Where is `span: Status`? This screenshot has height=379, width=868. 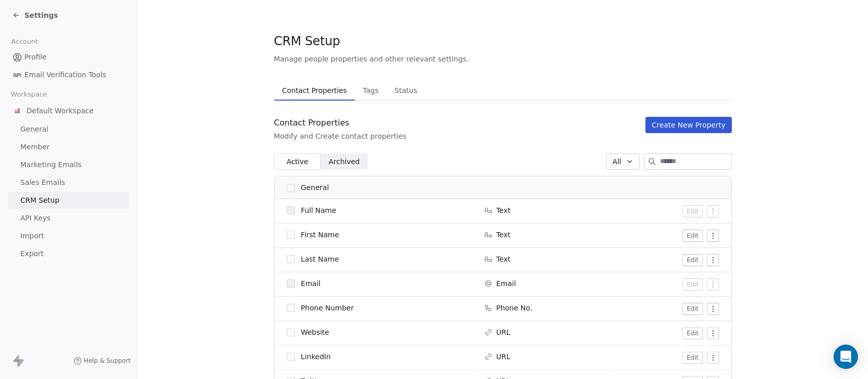
span: Status is located at coordinates (406, 90).